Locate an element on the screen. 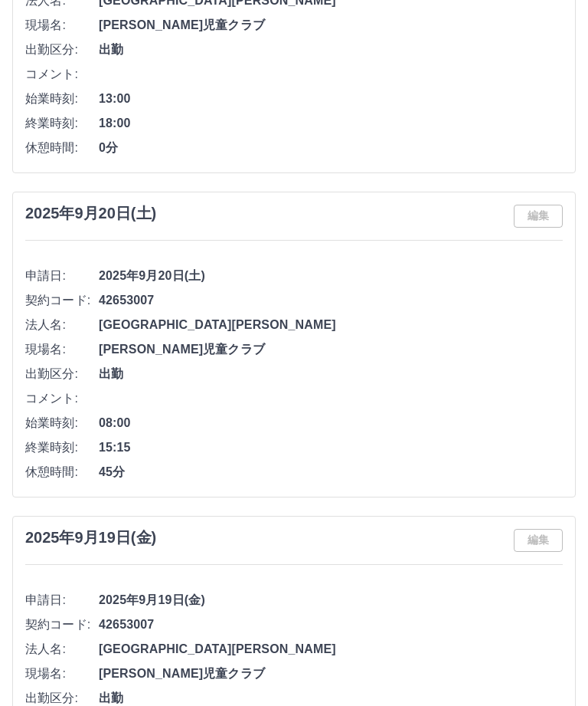 This screenshot has width=588, height=706. span: 13:00 is located at coordinates (330, 100).